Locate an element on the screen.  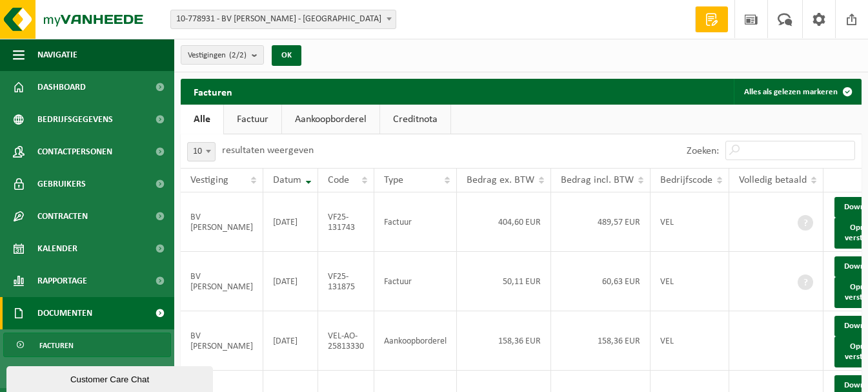
span: Vestiging is located at coordinates (209, 180).